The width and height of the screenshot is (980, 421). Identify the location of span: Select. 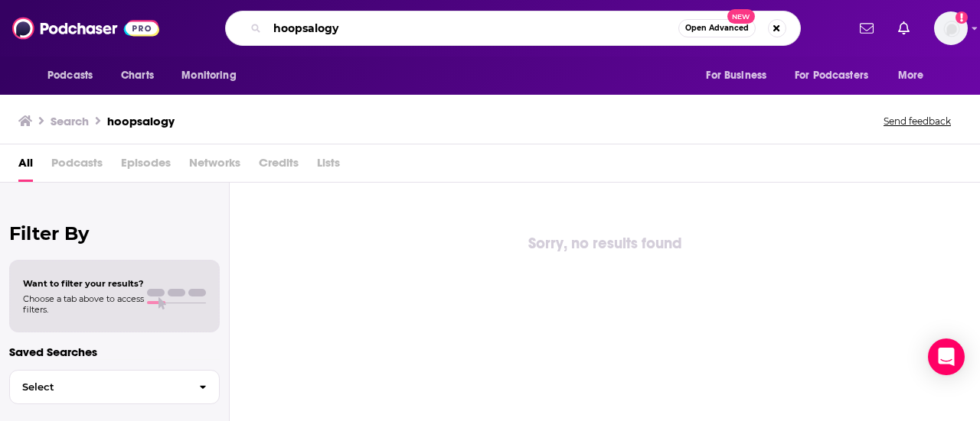
(98, 387).